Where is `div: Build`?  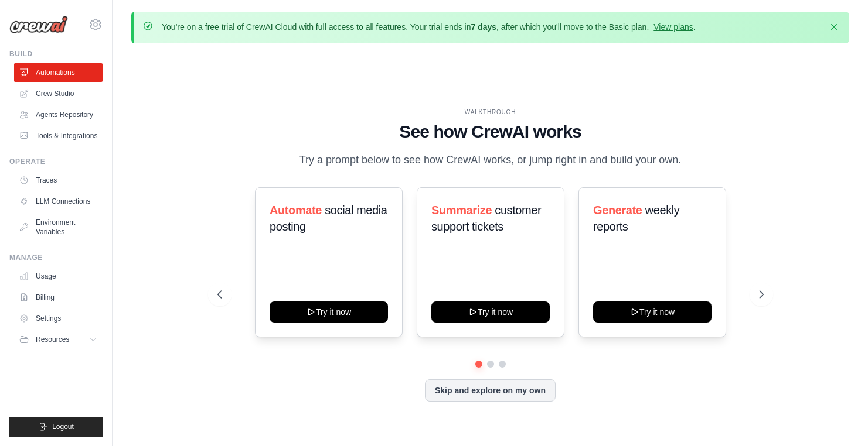 div: Build is located at coordinates (56, 54).